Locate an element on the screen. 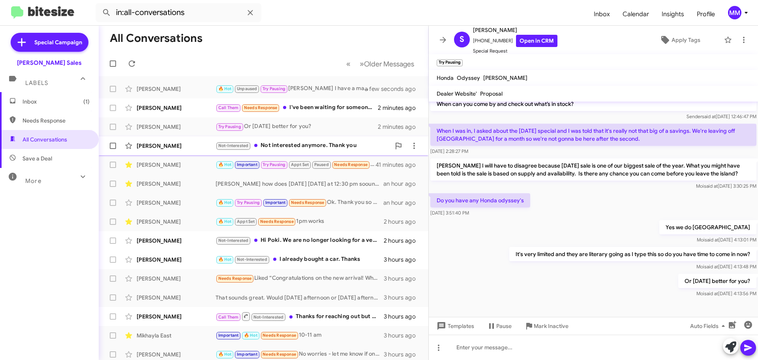  span: Odyssey is located at coordinates (468, 78).